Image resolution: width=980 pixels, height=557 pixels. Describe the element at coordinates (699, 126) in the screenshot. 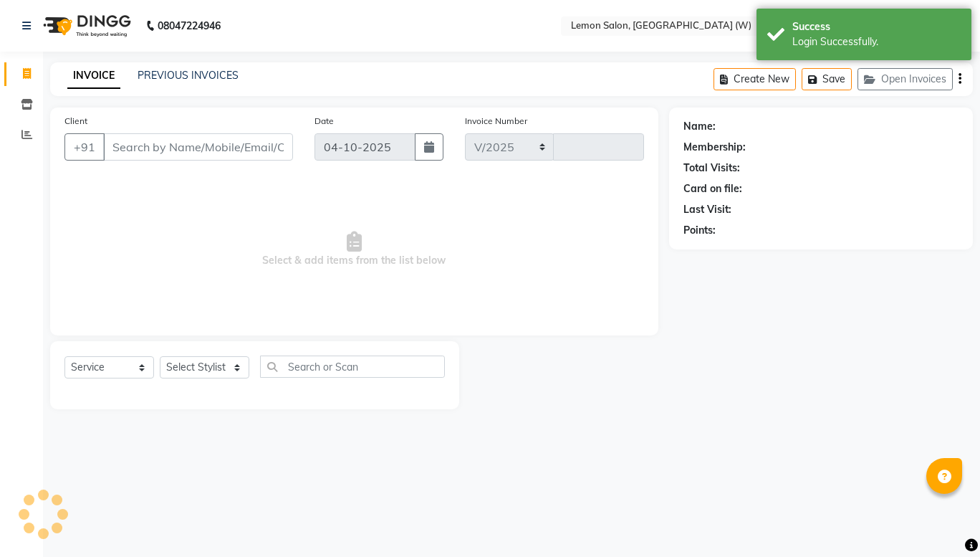

I see `div: Name:` at that location.